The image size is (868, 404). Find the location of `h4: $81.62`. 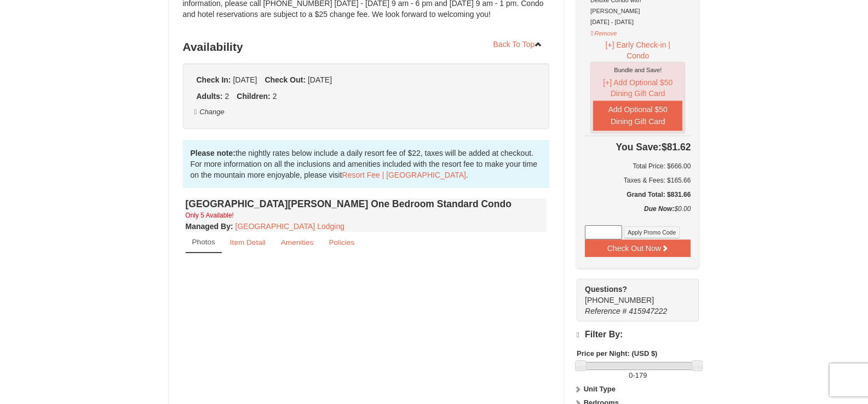

h4: $81.62 is located at coordinates (637, 148).